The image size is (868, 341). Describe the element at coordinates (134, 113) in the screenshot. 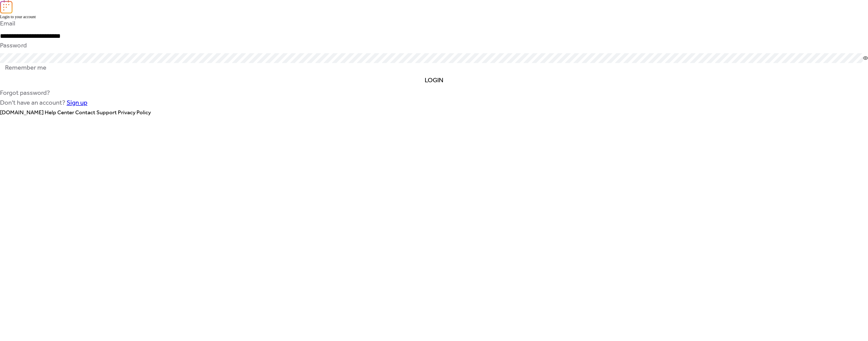

I see `span: Privacy Policy` at that location.